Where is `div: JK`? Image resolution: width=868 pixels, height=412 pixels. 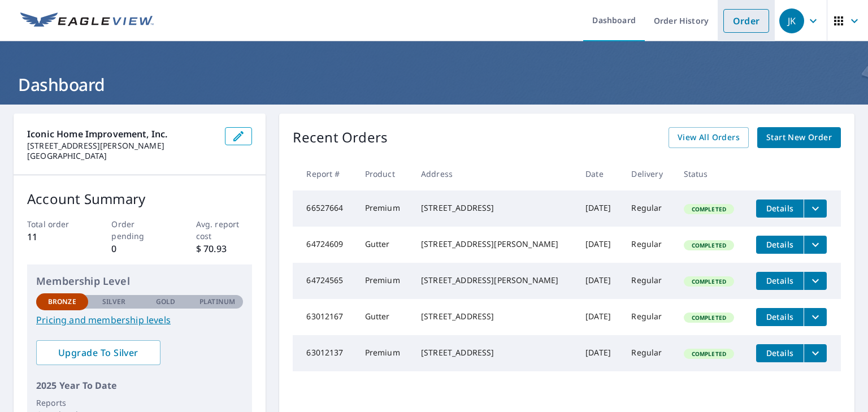
div: JK is located at coordinates (791, 21).